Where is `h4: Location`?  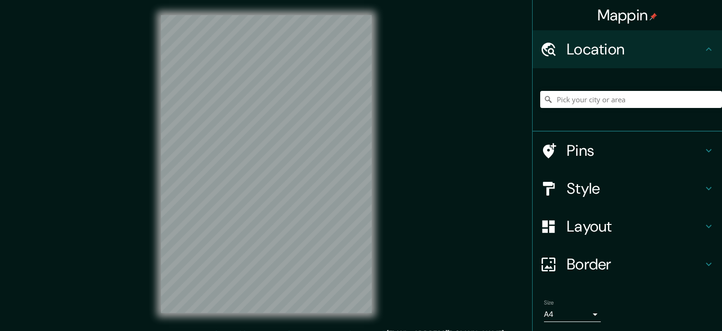
h4: Location is located at coordinates (635, 49).